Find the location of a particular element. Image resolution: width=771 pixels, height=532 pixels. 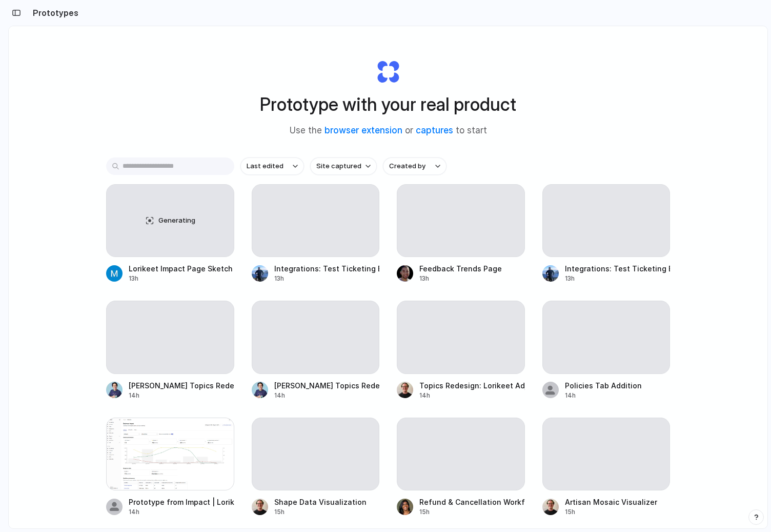

a: captures is located at coordinates (435, 130).